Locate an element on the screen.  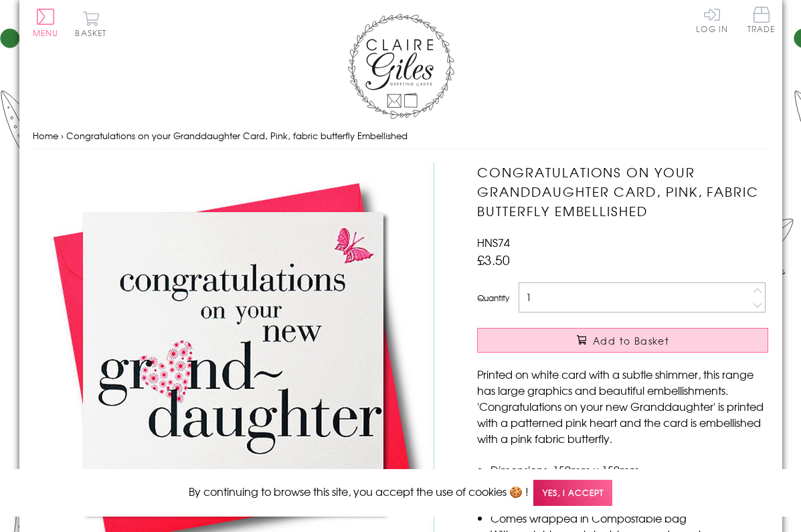
button: Menu is located at coordinates (45, 23).